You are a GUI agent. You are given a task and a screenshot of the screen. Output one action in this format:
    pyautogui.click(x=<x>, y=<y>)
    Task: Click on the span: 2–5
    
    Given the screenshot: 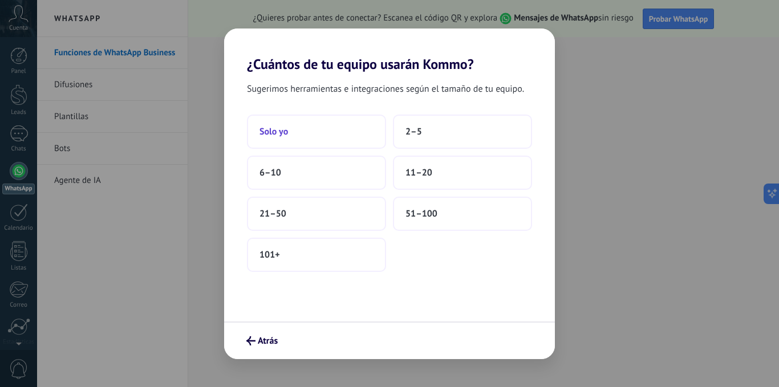 What is the action you would take?
    pyautogui.click(x=413, y=132)
    